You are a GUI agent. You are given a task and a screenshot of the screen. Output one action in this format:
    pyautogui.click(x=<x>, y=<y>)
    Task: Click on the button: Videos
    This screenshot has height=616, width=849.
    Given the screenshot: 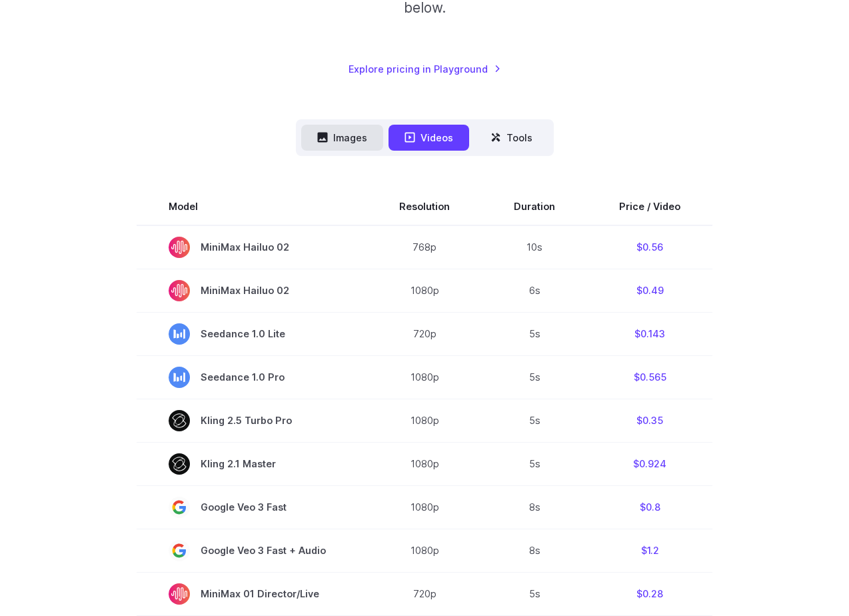 What is the action you would take?
    pyautogui.click(x=429, y=137)
    